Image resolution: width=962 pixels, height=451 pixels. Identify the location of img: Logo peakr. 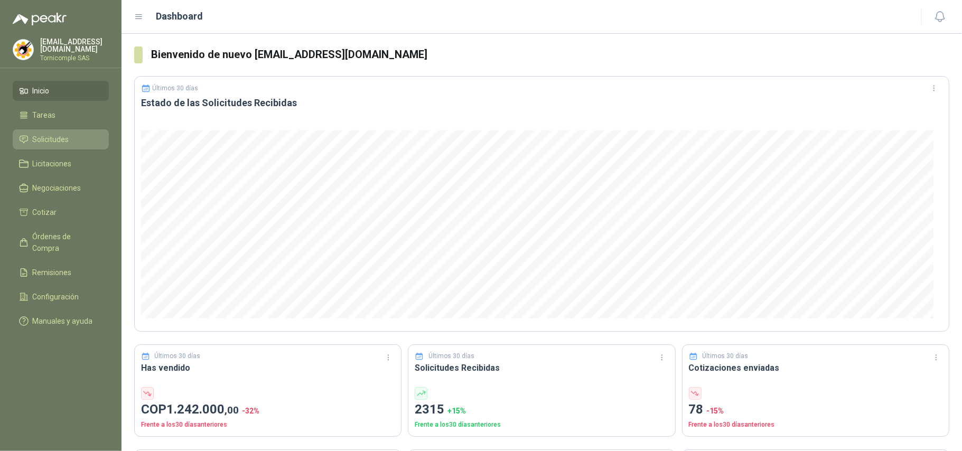
(40, 19).